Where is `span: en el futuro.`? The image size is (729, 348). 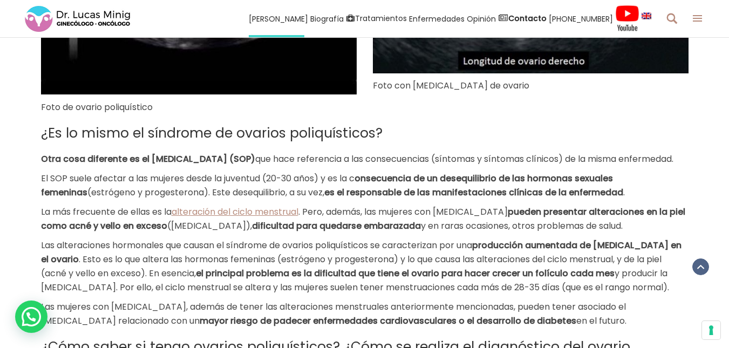 span: en el futuro. is located at coordinates (601, 320).